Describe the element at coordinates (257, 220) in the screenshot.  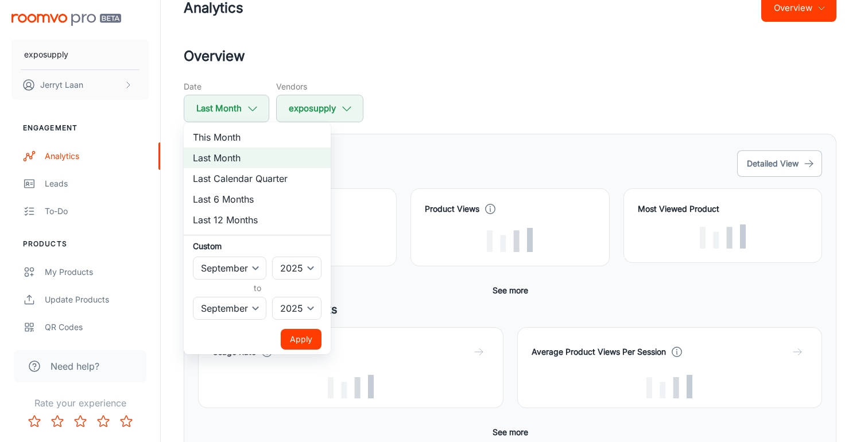
I see `li: Last 12 Months` at that location.